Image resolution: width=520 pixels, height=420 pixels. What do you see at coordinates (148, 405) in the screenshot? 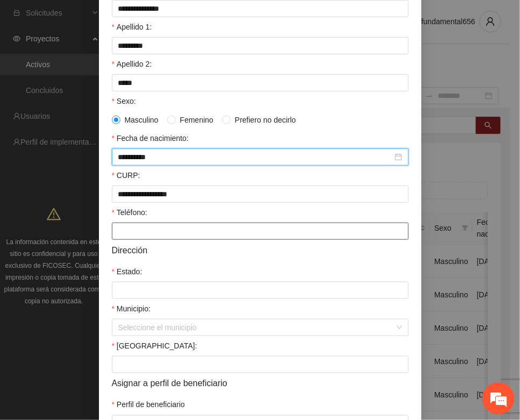
I see `label: Perfil de beneficiario` at bounding box center [148, 405].